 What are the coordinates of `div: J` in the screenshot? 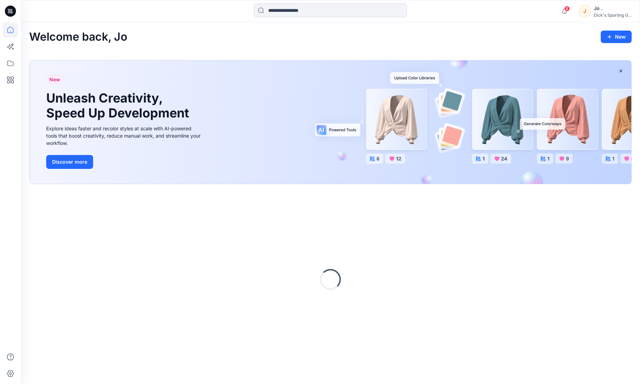 It's located at (585, 11).